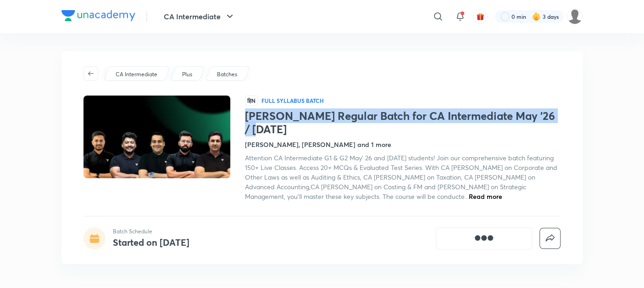 This screenshot has height=288, width=644. Describe the element at coordinates (199, 16) in the screenshot. I see `button: CA Intermediate` at that location.